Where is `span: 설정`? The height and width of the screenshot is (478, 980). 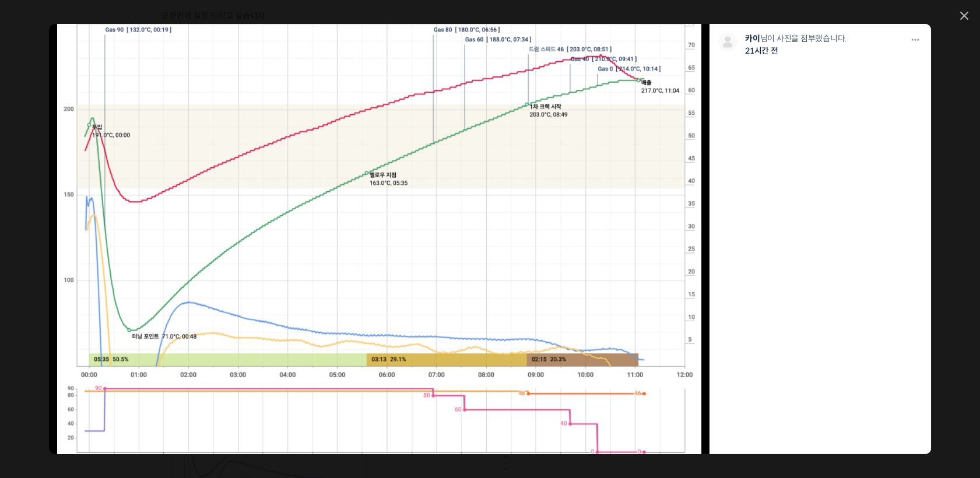
span: 설정 is located at coordinates (187, 391).